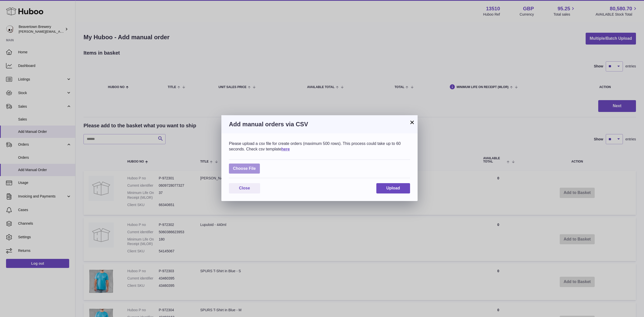 This screenshot has height=317, width=644. I want to click on span: Upload, so click(393, 188).